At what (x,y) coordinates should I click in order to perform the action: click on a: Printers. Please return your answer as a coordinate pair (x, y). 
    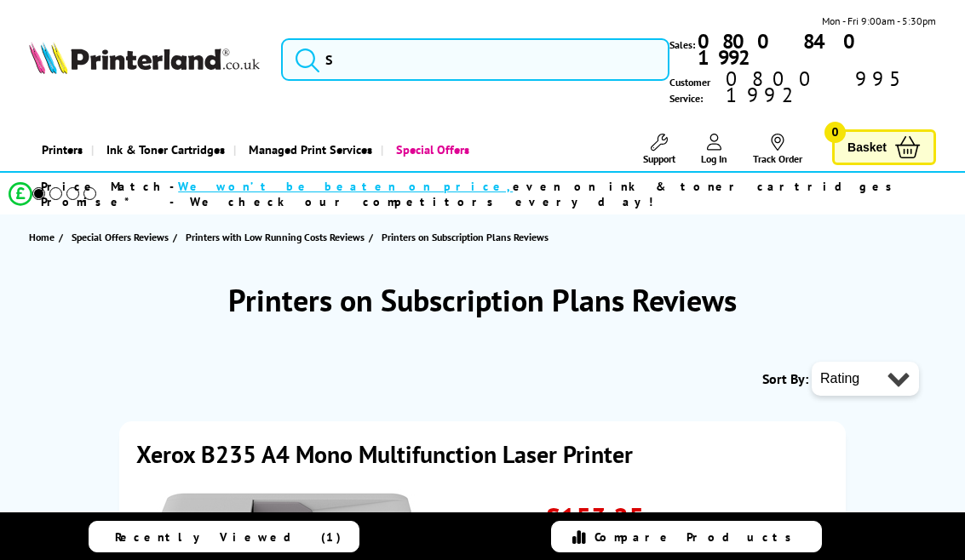
    Looking at the image, I should click on (60, 149).